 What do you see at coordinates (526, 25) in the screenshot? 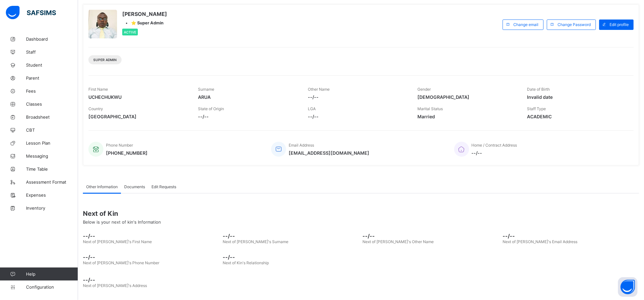
I see `span: Change email` at bounding box center [526, 25].